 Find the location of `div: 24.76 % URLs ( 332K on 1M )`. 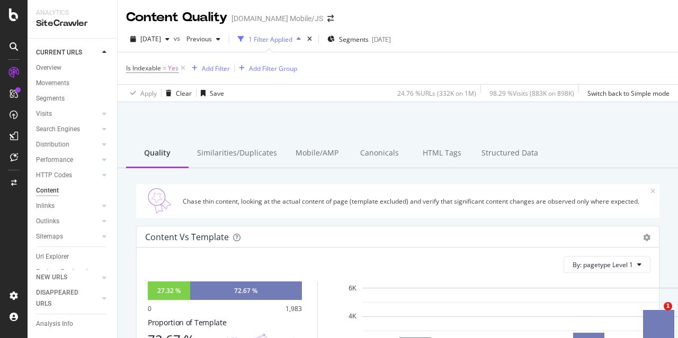

div: 24.76 % URLs ( 332K on 1M ) is located at coordinates (436, 93).